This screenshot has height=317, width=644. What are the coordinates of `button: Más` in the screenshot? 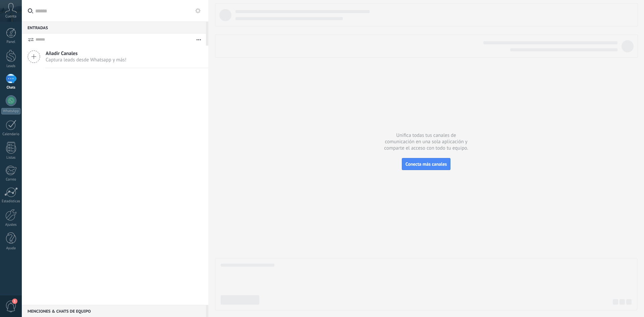 It's located at (198, 40).